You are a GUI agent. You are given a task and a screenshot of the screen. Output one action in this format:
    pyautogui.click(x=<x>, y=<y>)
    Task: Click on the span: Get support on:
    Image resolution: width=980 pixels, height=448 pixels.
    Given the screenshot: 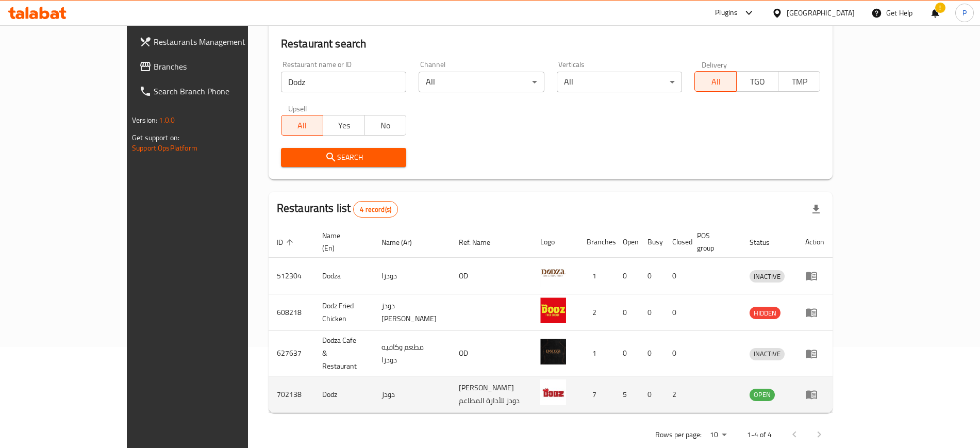 What is the action you would take?
    pyautogui.click(x=156, y=138)
    